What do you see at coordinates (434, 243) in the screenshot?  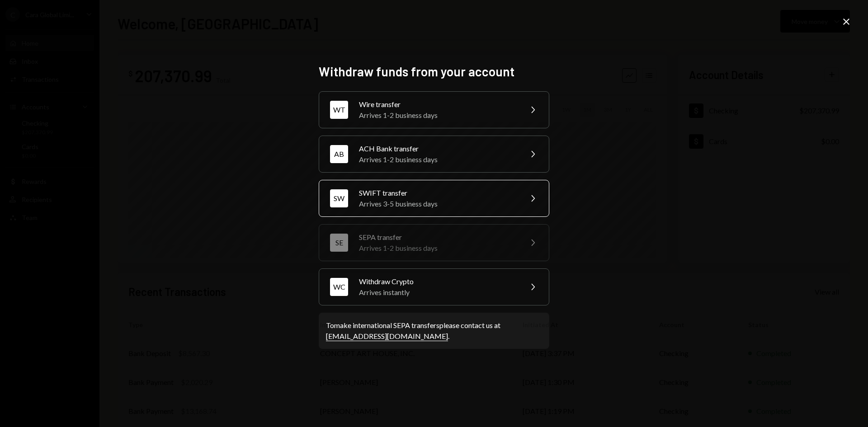 I see `button: SESEPA transferArrives 1-2 business days` at bounding box center [434, 243].